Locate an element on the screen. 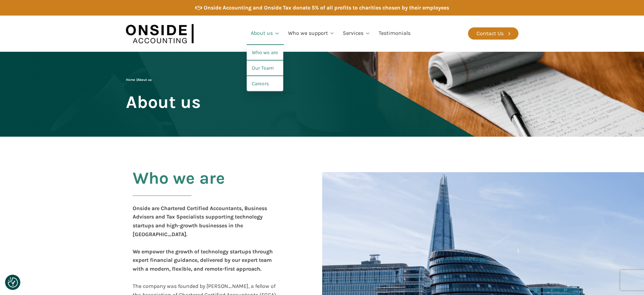 This screenshot has height=295, width=644. h2: Who we are is located at coordinates (179, 187).